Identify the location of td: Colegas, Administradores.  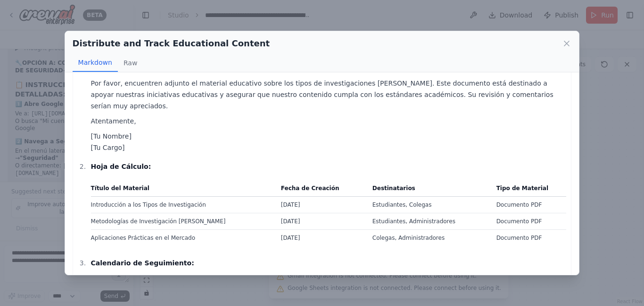
(429, 237).